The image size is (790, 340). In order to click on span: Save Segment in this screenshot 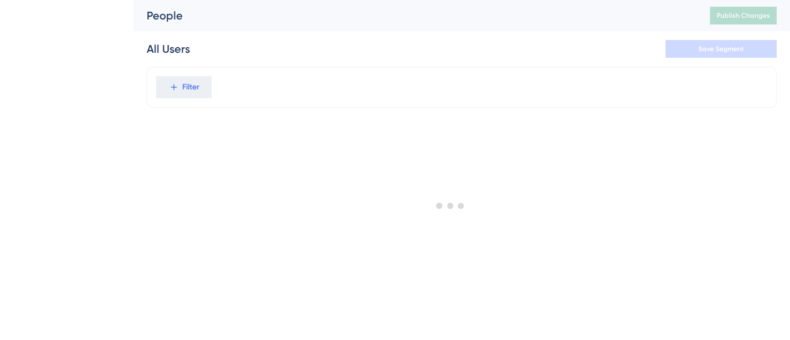, I will do `click(721, 49)`.